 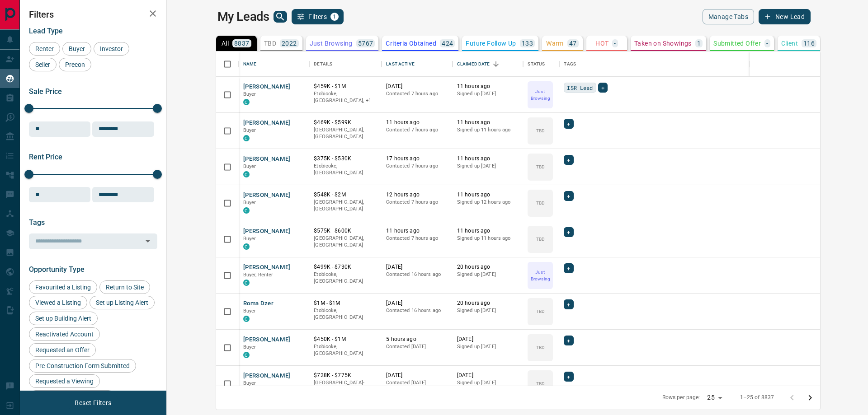 What do you see at coordinates (259, 274) in the screenshot?
I see `span: Buyer, Renter` at bounding box center [259, 274].